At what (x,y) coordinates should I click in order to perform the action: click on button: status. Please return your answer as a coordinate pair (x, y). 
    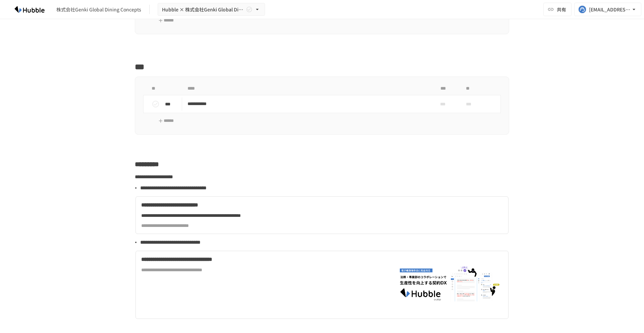
    Looking at the image, I should click on (156, 104).